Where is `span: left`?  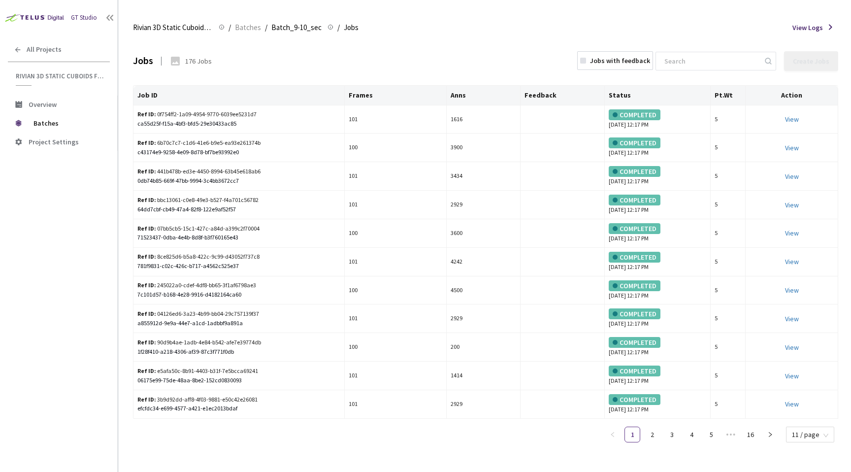 span: left is located at coordinates (613, 434).